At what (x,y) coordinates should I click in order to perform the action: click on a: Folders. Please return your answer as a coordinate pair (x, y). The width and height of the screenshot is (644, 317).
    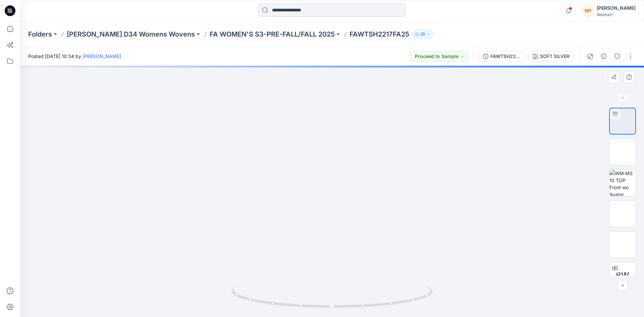
    Looking at the image, I should click on (40, 34).